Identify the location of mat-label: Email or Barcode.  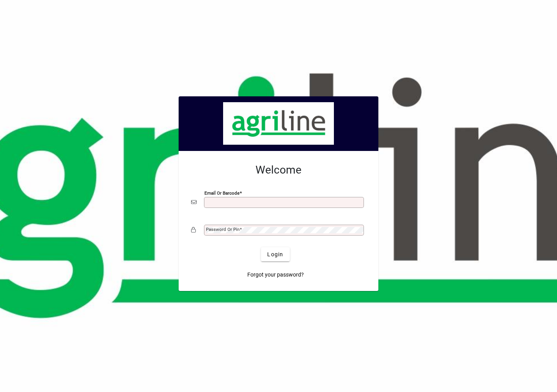
(222, 193).